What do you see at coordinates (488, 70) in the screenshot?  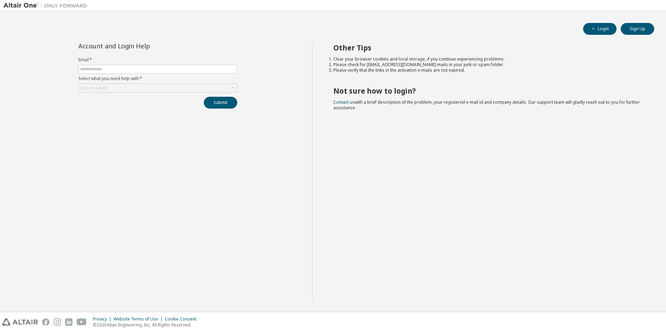 I see `li: Please verify that the links in the activation e-mails are not expired.` at bounding box center [488, 70].